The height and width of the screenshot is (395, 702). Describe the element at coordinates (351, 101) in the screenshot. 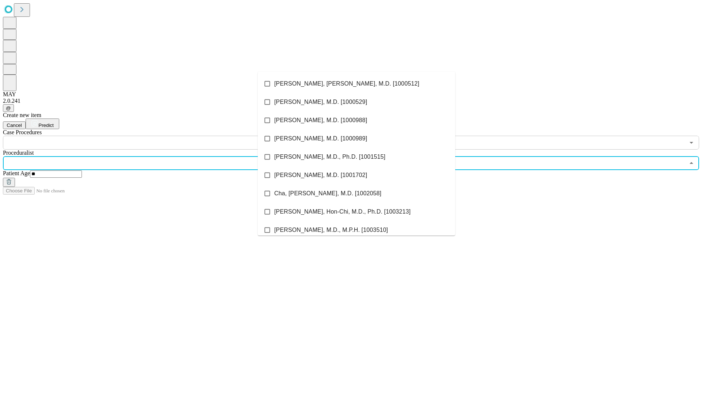

I see `div: 2.0.241` at that location.